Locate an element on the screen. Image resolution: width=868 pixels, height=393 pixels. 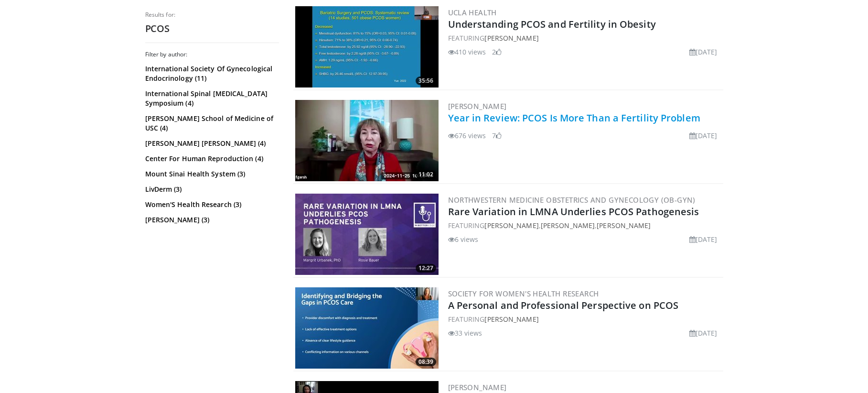
a: Year in Review: PCOS Is More Than a Fertility Problem is located at coordinates (574, 117).